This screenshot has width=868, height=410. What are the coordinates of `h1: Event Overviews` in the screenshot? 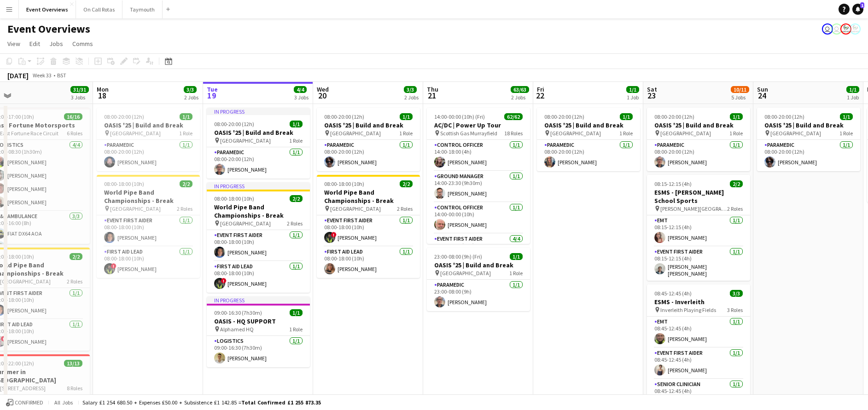 It's located at (49, 29).